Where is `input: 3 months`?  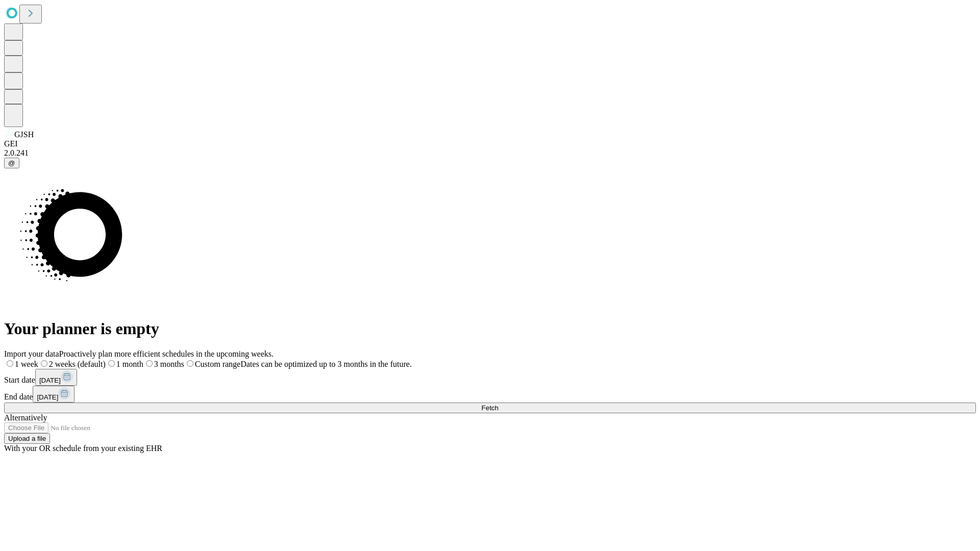 input: 3 months is located at coordinates (149, 363).